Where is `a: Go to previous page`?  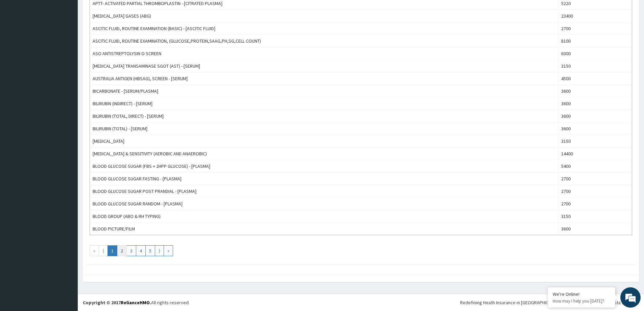 a: Go to previous page is located at coordinates (103, 251).